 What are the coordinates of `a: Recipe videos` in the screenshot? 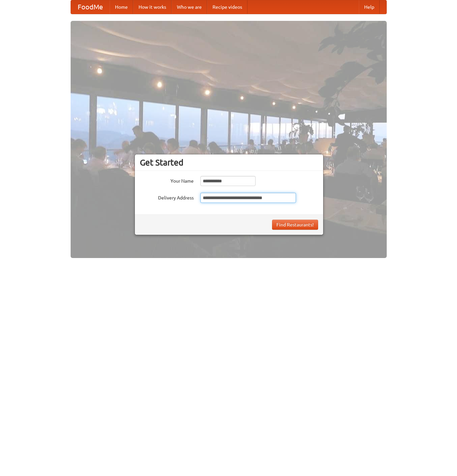 It's located at (227, 7).